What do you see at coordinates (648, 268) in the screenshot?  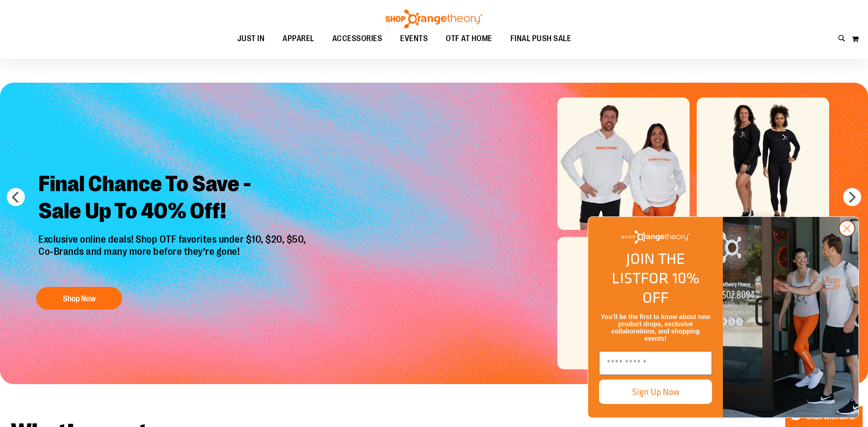 I see `span: JOIN THE LIST` at bounding box center [648, 268].